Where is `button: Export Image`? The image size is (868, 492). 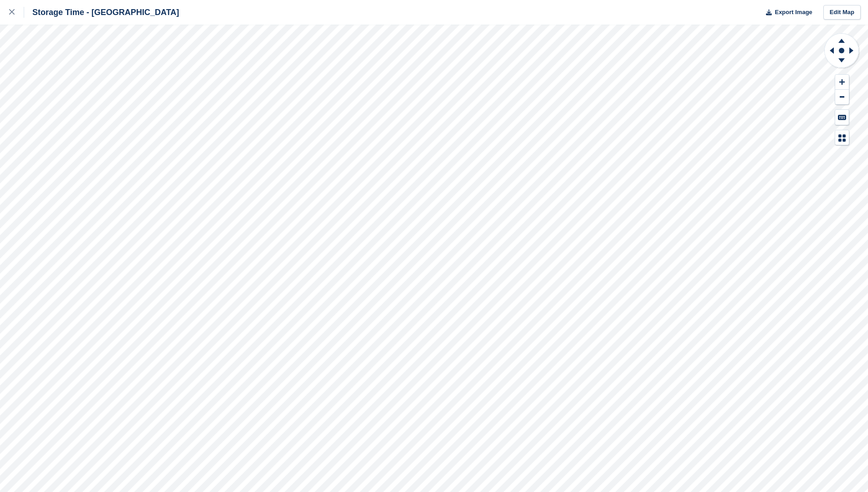 button: Export Image is located at coordinates (786, 12).